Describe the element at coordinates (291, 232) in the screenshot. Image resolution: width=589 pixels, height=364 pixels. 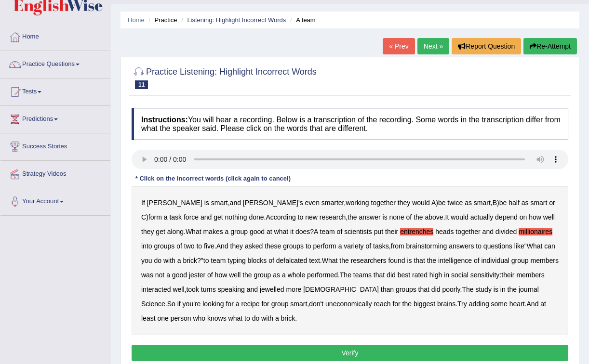
I see `b: it` at that location.